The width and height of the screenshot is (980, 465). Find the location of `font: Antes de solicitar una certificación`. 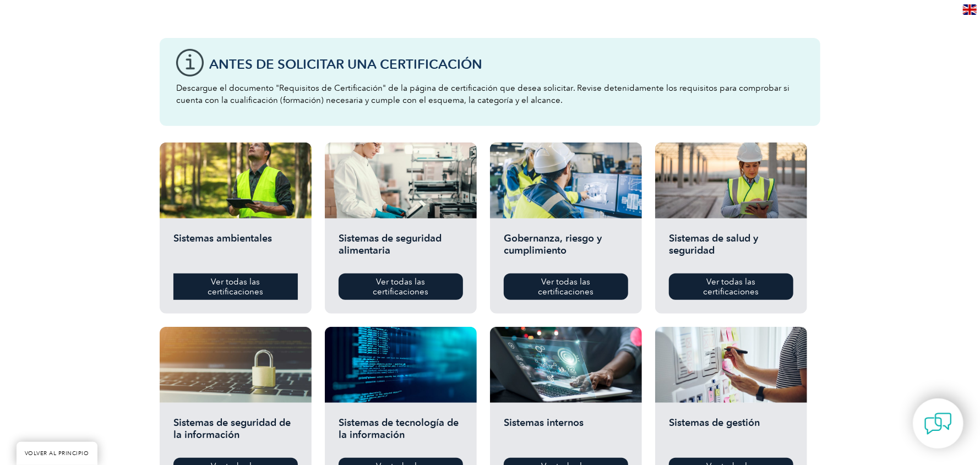

font: Antes de solicitar una certificación is located at coordinates (345, 64).